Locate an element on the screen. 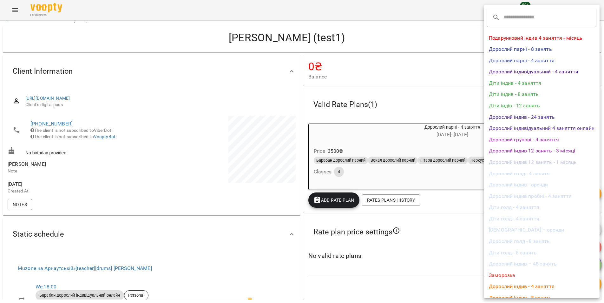  li: Дорослий парні - 8 занять is located at coordinates (542, 49).